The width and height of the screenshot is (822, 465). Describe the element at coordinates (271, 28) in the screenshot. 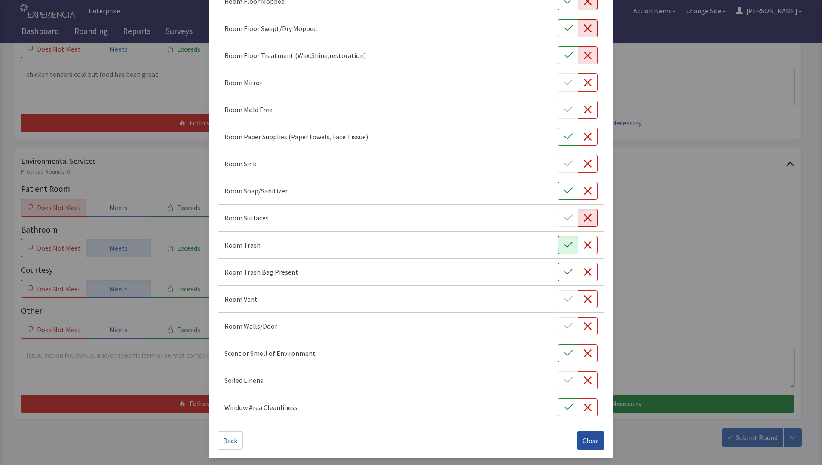

I see `p: Room Floor Swept/Dry Mopped` at that location.